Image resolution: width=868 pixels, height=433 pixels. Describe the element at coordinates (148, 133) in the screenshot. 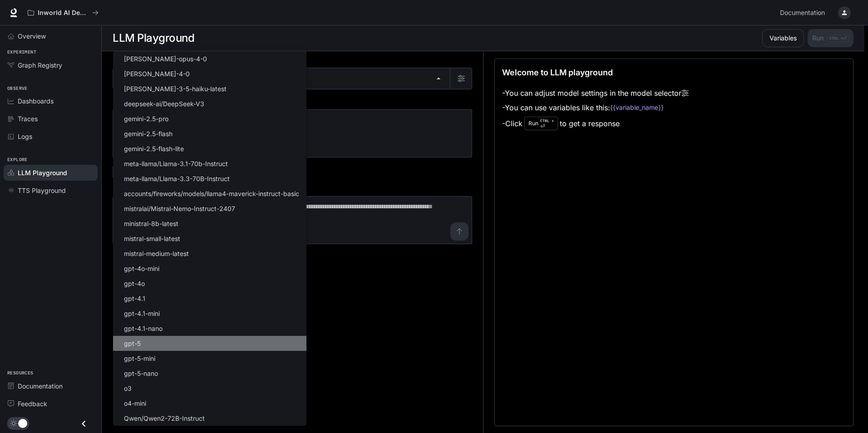

I see `p: gemini-2.5-flash` at that location.